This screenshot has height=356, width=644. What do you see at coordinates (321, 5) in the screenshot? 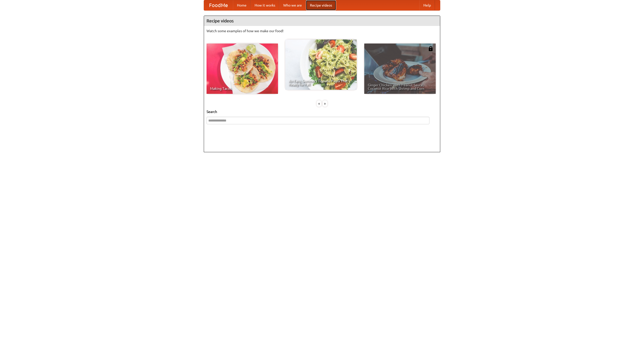
I see `a: Recipe videos` at bounding box center [321, 5].